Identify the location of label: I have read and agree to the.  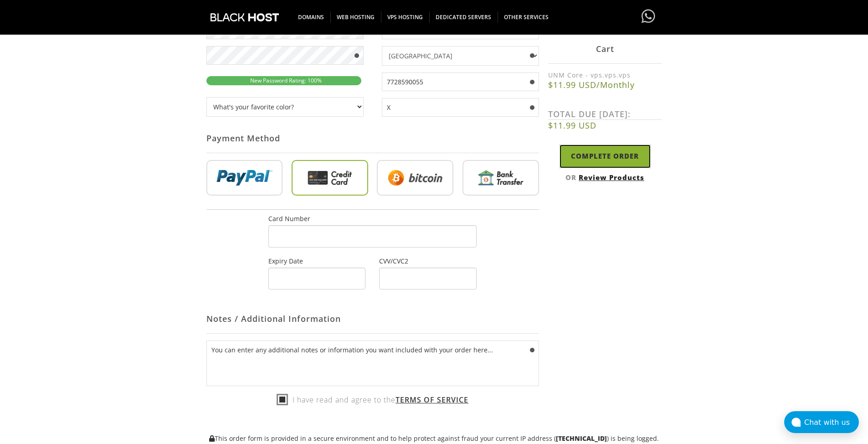
(373, 399).